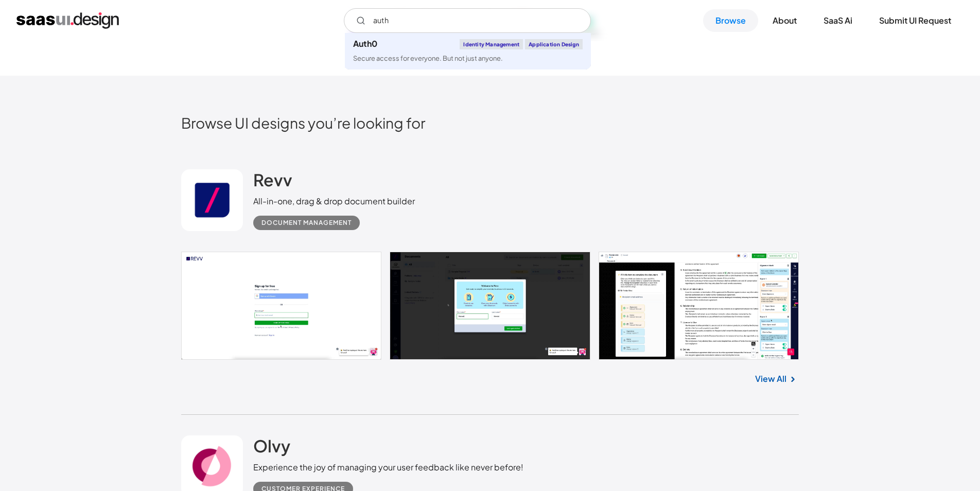 This screenshot has width=980, height=491. Describe the element at coordinates (272, 446) in the screenshot. I see `h2: Olvy` at that location.